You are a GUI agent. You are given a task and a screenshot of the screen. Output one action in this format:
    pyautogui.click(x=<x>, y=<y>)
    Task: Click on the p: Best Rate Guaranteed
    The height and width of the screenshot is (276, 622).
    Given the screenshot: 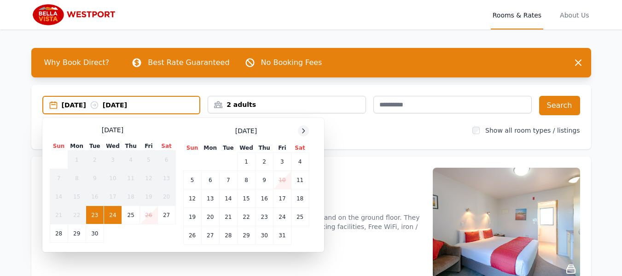 What is the action you would take?
    pyautogui.click(x=188, y=63)
    